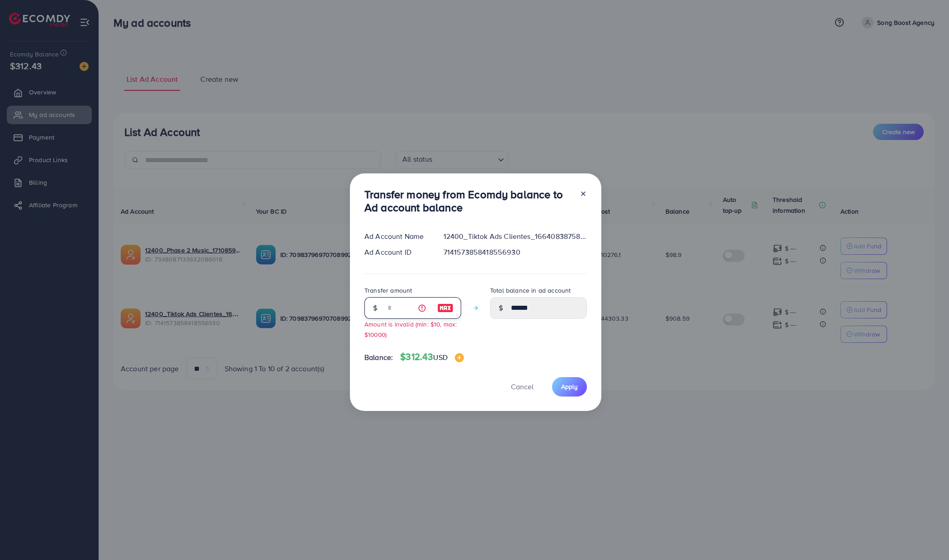 The image size is (949, 560). What do you see at coordinates (515, 252) in the screenshot?
I see `div: 7141573858418556930` at bounding box center [515, 252].